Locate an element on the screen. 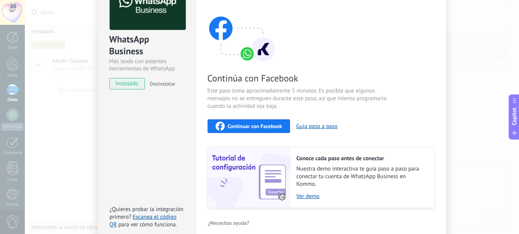 The image size is (519, 234). span: Copilot is located at coordinates (515, 117).